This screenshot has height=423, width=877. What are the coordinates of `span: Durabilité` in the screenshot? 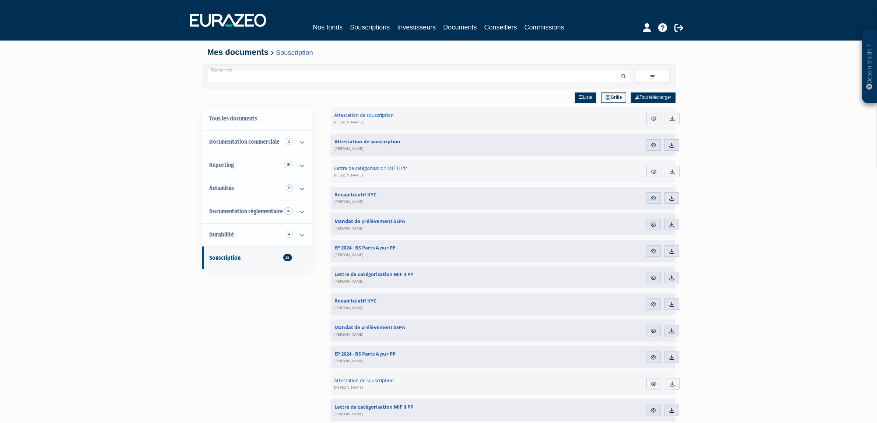 It's located at (222, 234).